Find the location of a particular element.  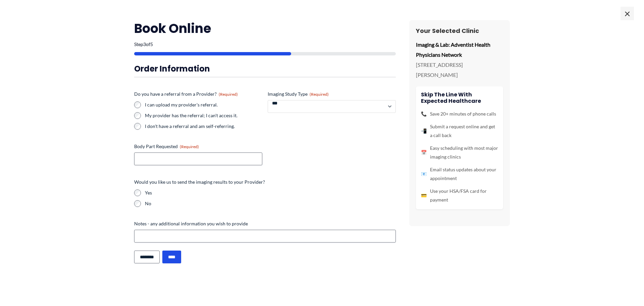

label: I can upload my provider's referral. is located at coordinates (204, 105).